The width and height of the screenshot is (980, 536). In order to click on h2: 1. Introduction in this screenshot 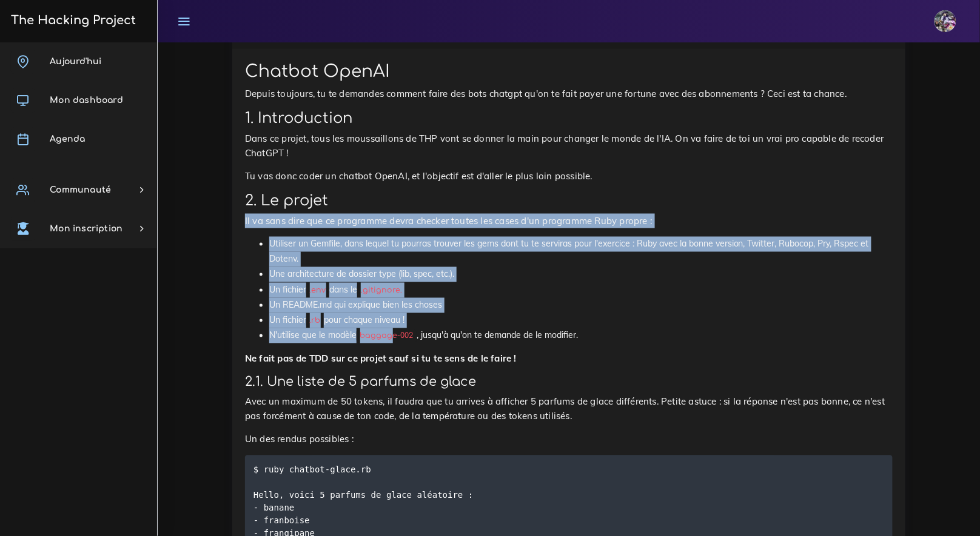, I will do `click(569, 118)`.